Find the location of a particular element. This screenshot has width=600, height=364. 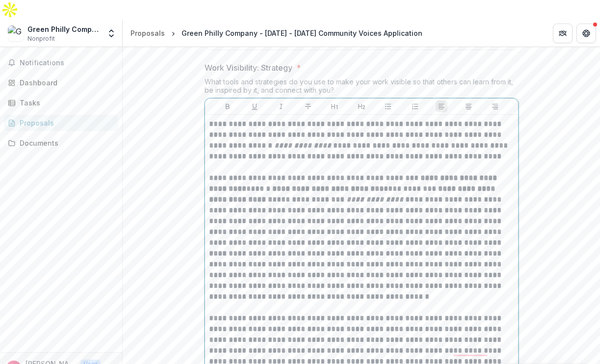

button: Partners is located at coordinates (563, 34).